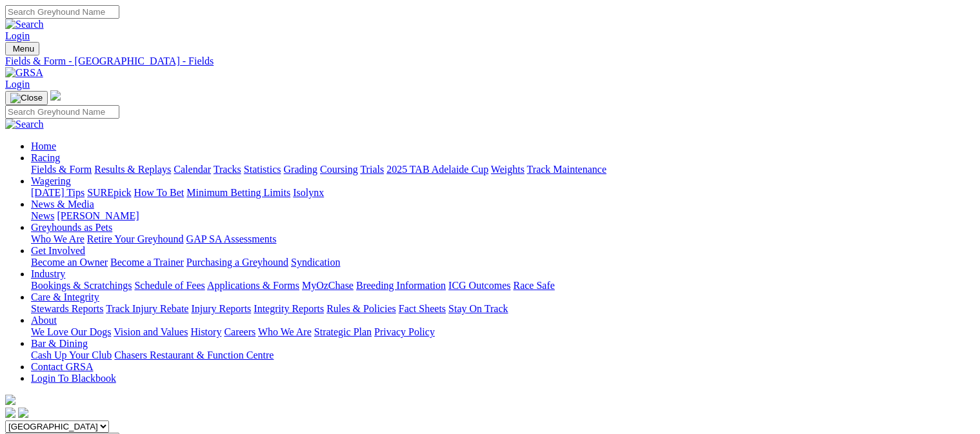 Image resolution: width=980 pixels, height=434 pixels. I want to click on a: We Love Our Dogs, so click(71, 332).